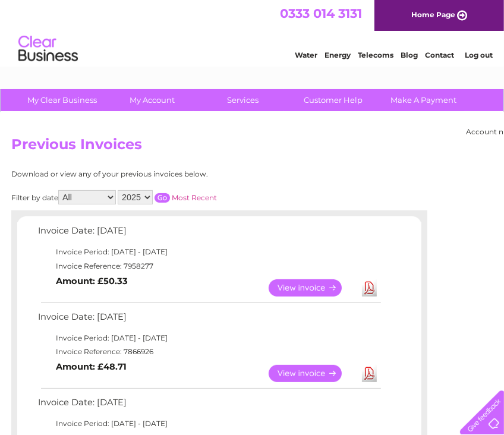 This screenshot has width=504, height=435. I want to click on a: My Account, so click(152, 100).